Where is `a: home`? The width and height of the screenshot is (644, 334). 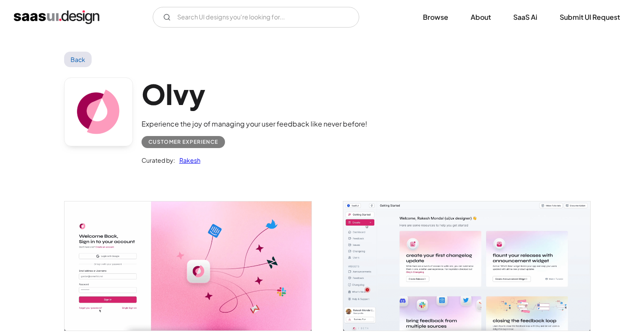 a: home is located at coordinates (57, 17).